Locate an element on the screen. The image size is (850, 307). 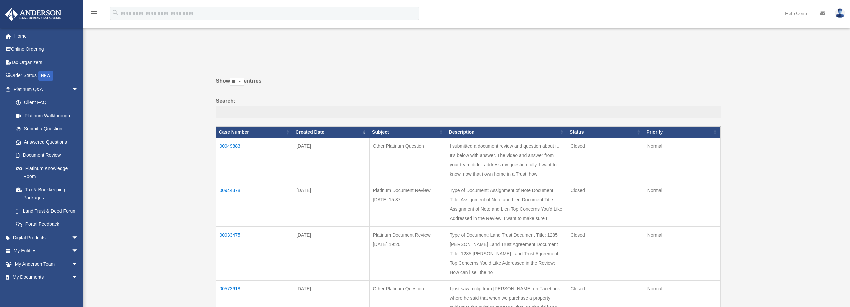
td: 00949883 is located at coordinates (255, 160).